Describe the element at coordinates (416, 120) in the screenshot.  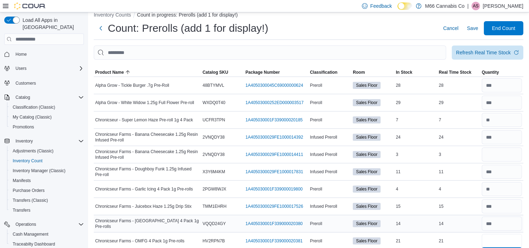
I see `div: 7` at that location.